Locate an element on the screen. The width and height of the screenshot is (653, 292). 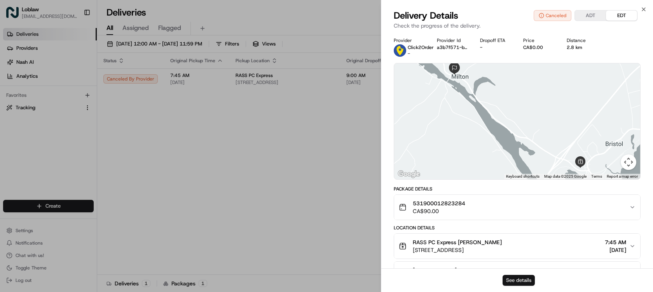
button: Start new chat is located at coordinates (137, 81).